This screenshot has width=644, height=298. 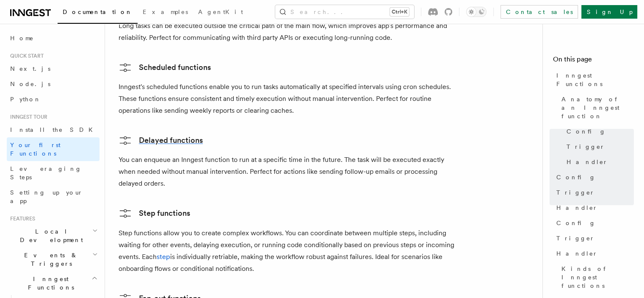 I want to click on span: Local Development, so click(x=50, y=236).